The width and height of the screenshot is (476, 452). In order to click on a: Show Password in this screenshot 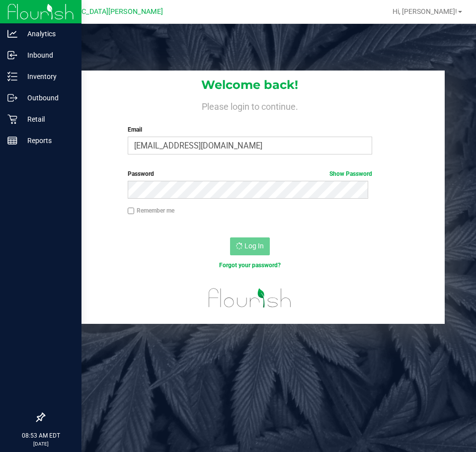, I will do `click(351, 174)`.